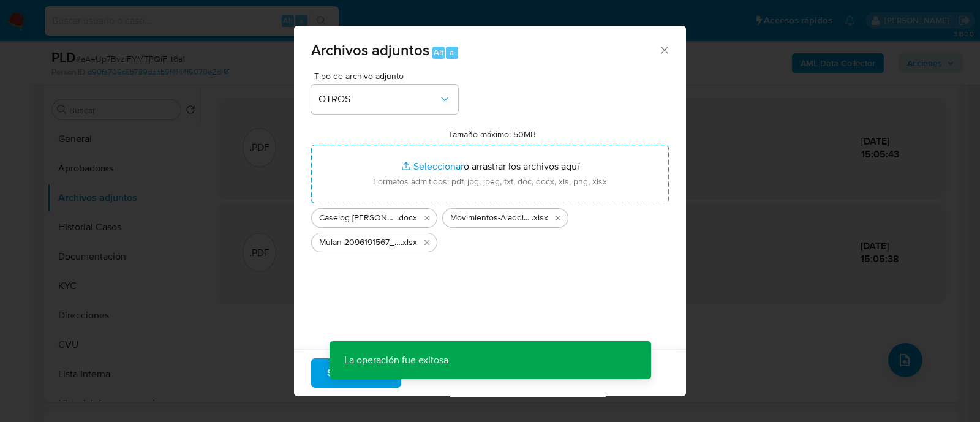 The width and height of the screenshot is (980, 422). I want to click on span: .docx, so click(407, 218).